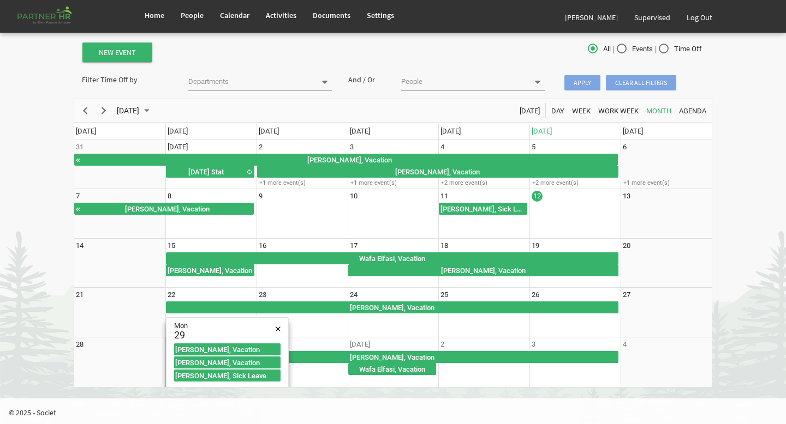  Describe the element at coordinates (437, 172) in the screenshot. I see `div: Veronica Marte Baeto, Vacation Begin From Tuesday, September 2, 2025 at 12:00:00 AM GMT-04:00 End...` at that location.